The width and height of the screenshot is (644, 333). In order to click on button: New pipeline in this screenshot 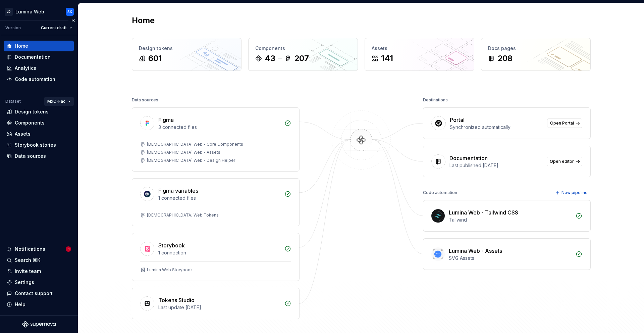, I will do `click(572, 193)`.